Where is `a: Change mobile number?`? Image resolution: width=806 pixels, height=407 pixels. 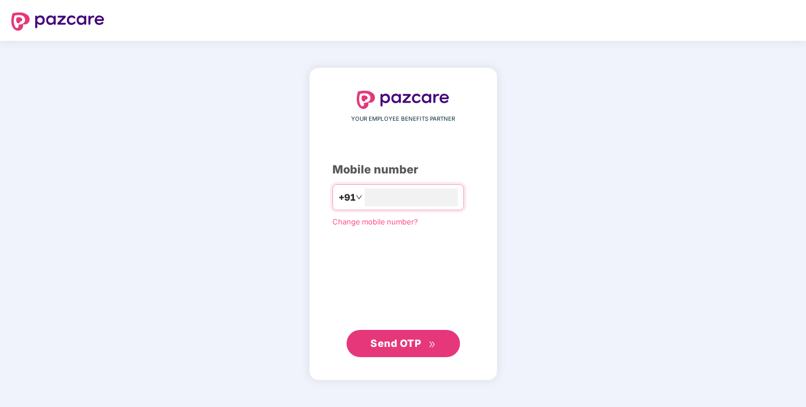 a: Change mobile number? is located at coordinates (375, 222).